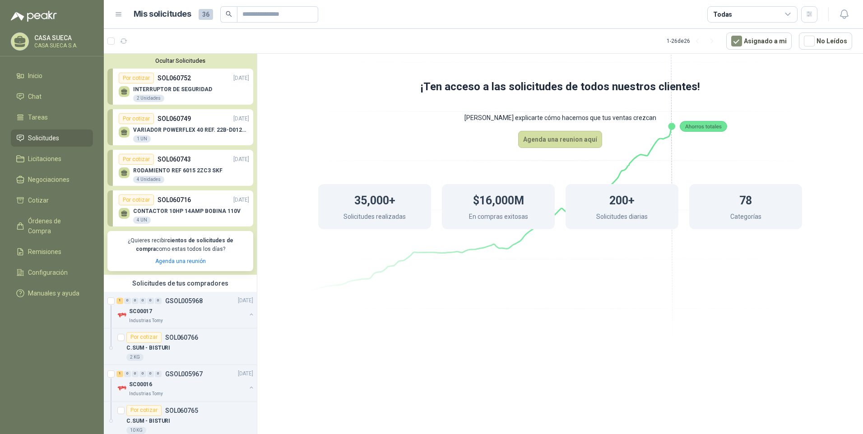 Image resolution: width=863 pixels, height=434 pixels. What do you see at coordinates (174, 78) in the screenshot?
I see `p: SOL060752` at bounding box center [174, 78].